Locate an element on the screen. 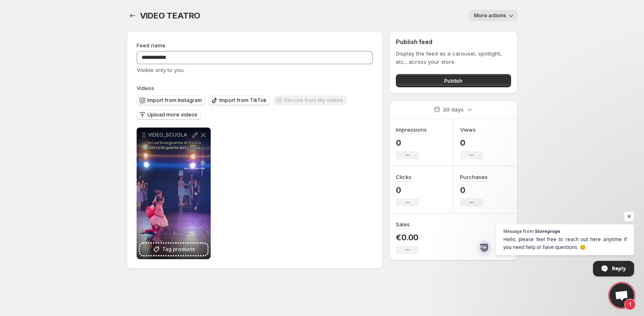 The width and height of the screenshot is (644, 316). p: Display the feed as a carousel, spotlight, etc., across your store. is located at coordinates (453, 58).